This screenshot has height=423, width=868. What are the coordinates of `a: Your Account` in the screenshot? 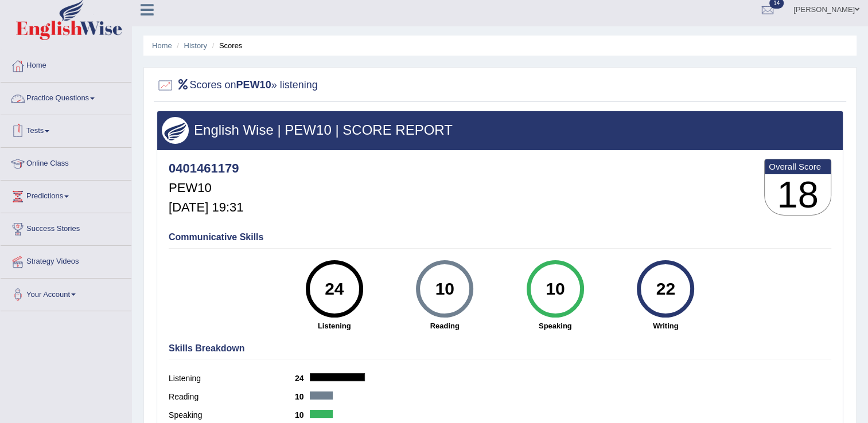 It's located at (66, 293).